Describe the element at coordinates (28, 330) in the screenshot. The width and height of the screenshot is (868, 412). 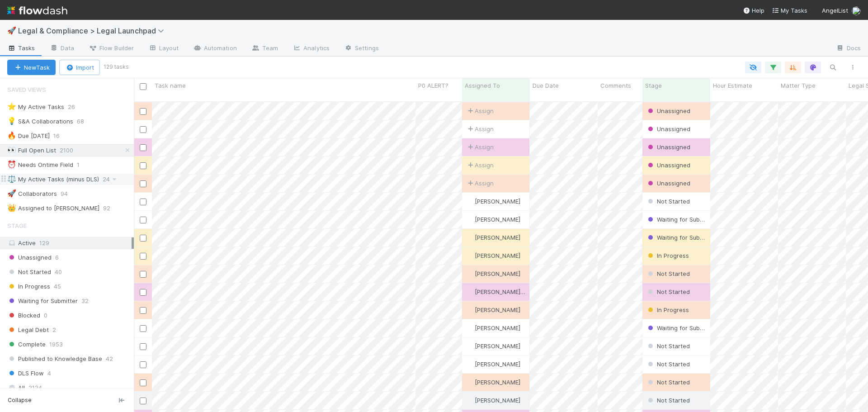
I see `span: Legal Debt` at that location.